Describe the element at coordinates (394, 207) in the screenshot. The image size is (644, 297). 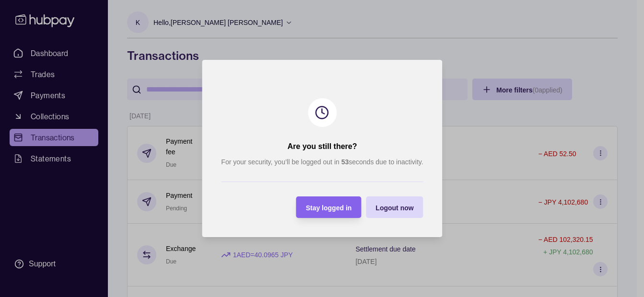
I see `button: Logout now` at that location.